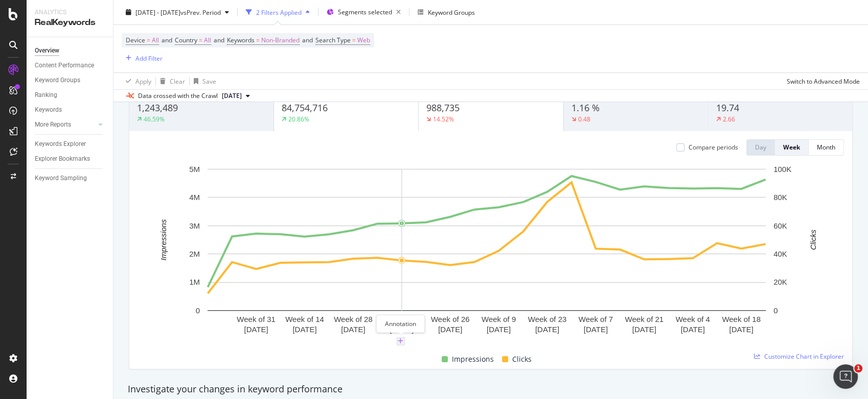 This screenshot has height=399, width=868. Describe the element at coordinates (70, 158) in the screenshot. I see `a: Explorer Bookmarks` at that location.